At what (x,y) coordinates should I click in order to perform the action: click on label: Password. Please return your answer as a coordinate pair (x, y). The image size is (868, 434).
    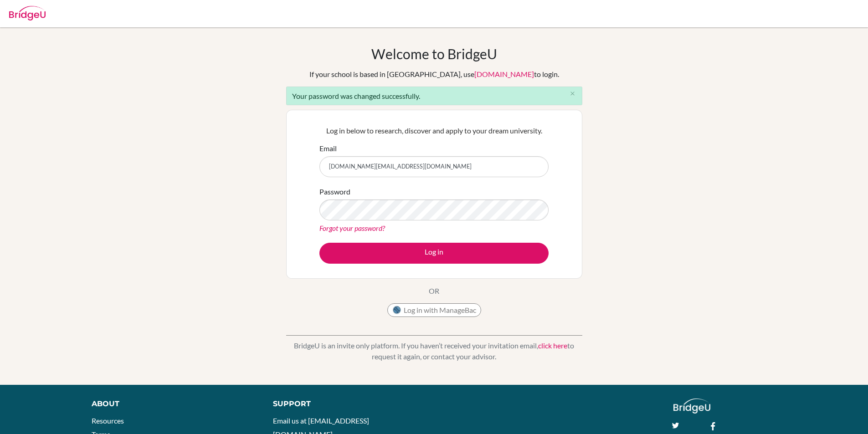
    Looking at the image, I should click on (335, 191).